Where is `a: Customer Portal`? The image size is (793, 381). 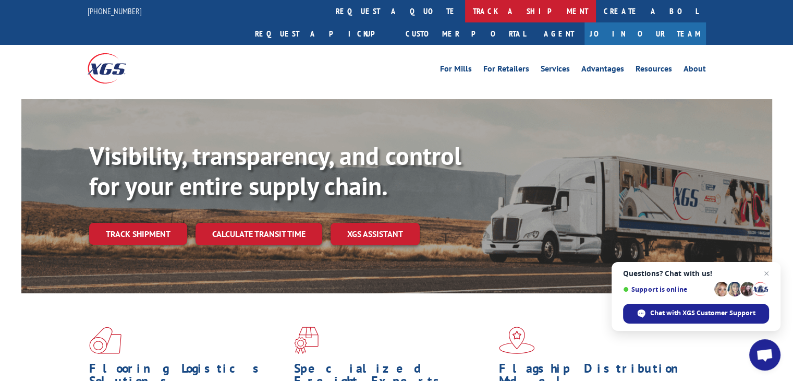
a: Customer Portal is located at coordinates (466, 33).